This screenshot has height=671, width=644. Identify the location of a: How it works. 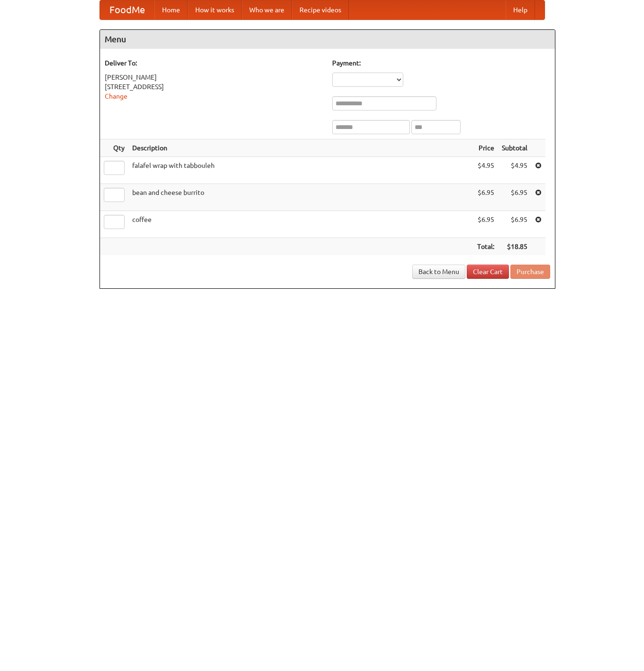
(214, 10).